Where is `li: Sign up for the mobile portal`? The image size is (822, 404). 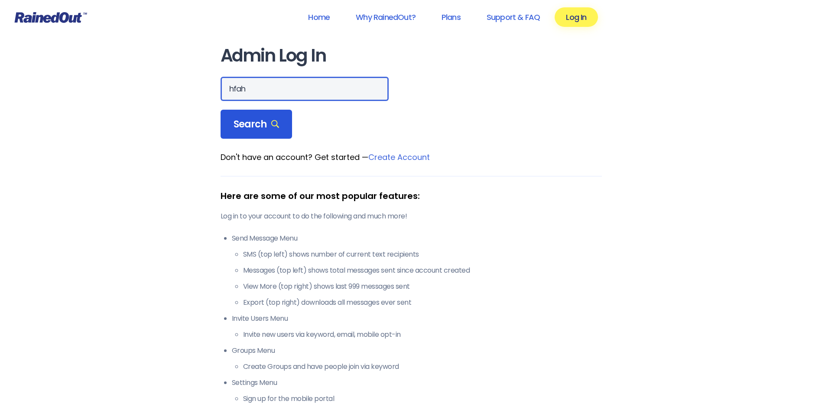
li: Sign up for the mobile portal is located at coordinates (422, 399).